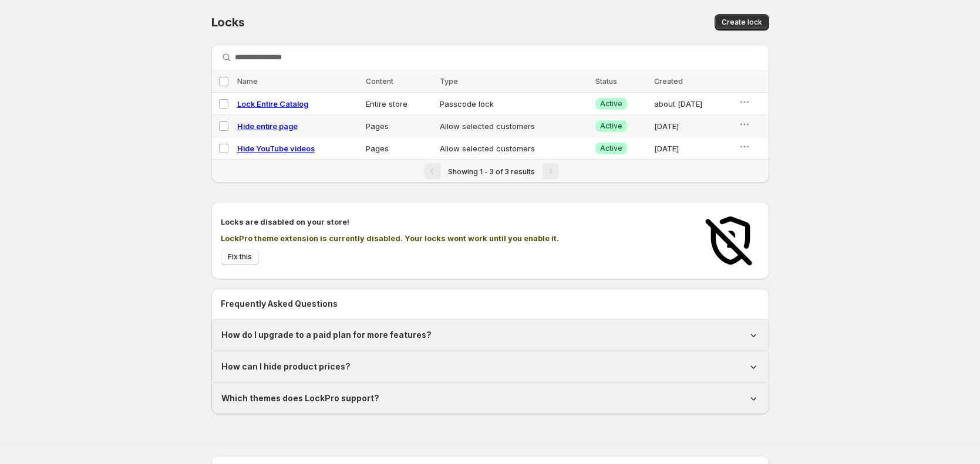  What do you see at coordinates (606, 81) in the screenshot?
I see `span: Status` at bounding box center [606, 81].